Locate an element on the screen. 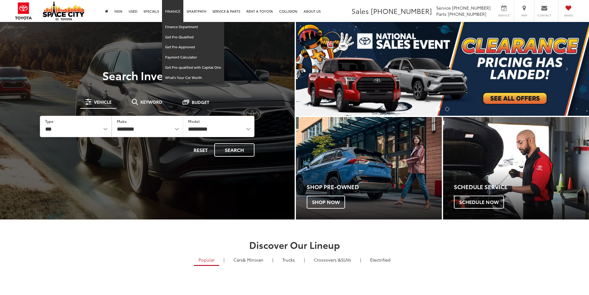 Image resolution: width=589 pixels, height=295 pixels. h3: Search Inventory is located at coordinates (147, 75).